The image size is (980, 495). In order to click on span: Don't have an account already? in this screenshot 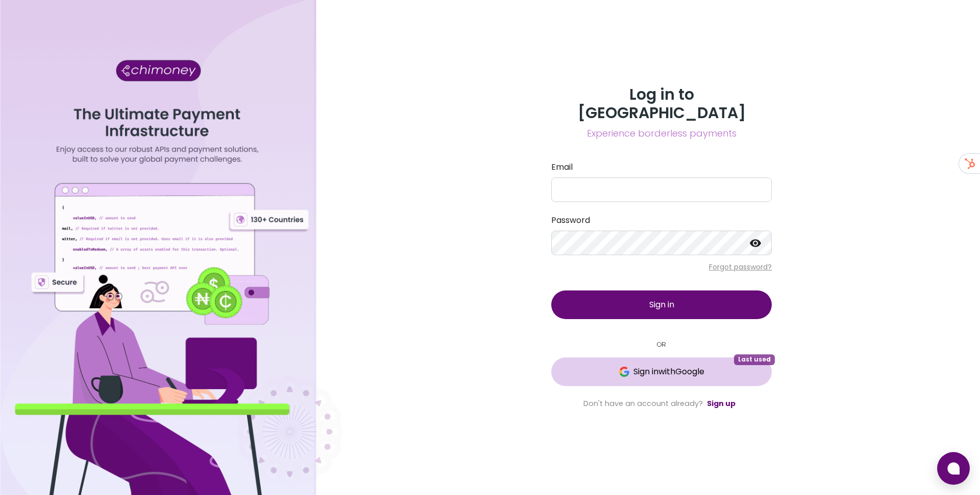, I will do `click(643, 403)`.